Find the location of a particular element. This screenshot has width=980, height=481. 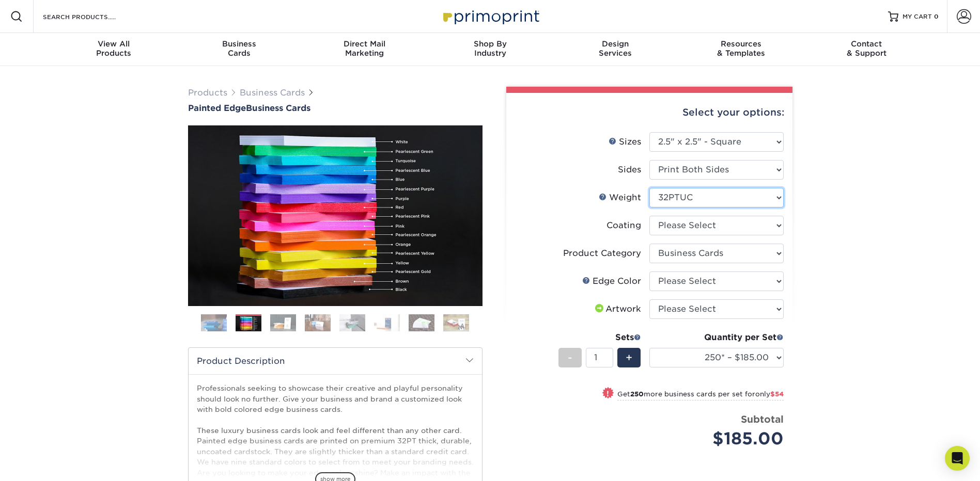

a: Painted EdgeBusiness Cards is located at coordinates (335, 108).